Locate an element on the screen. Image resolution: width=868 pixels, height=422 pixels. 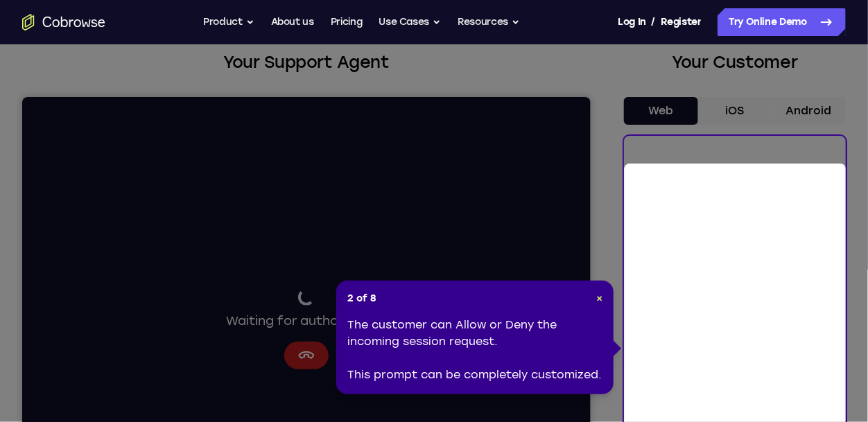
a: Go to the home page is located at coordinates (64, 22).